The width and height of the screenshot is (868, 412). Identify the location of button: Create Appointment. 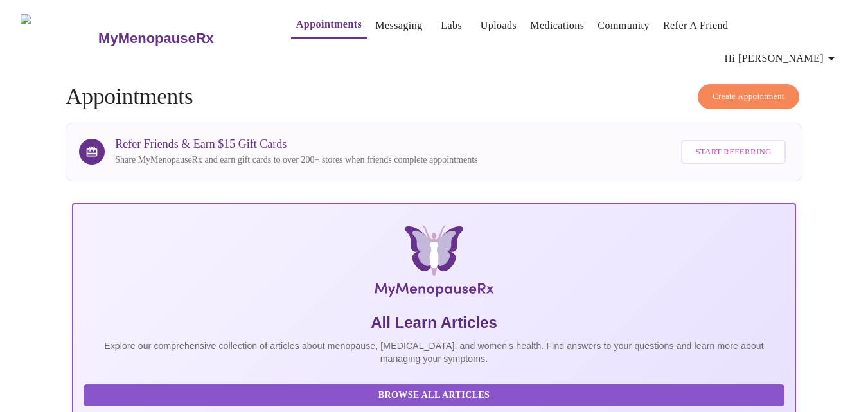
(749, 96).